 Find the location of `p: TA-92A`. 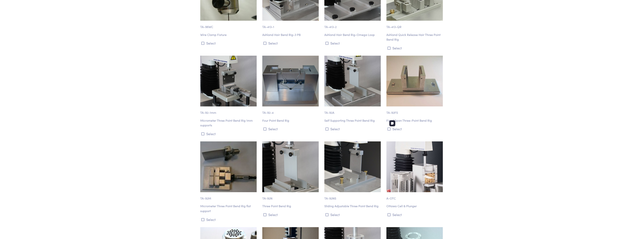

p: TA-92A is located at coordinates (353, 111).